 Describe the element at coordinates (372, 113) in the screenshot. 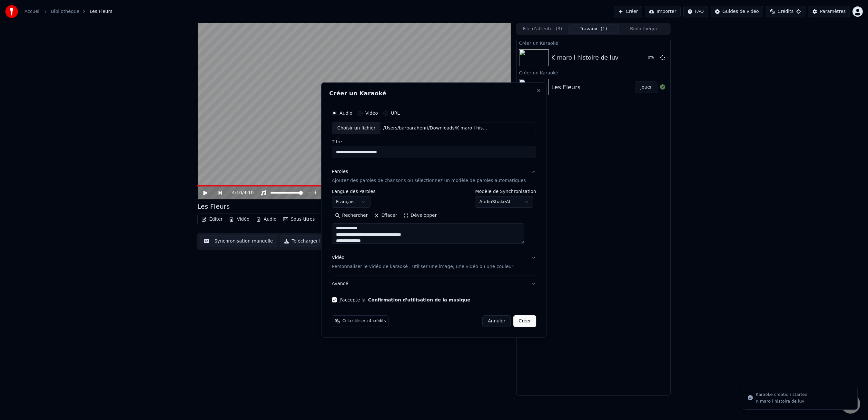

I see `label: Vidéo` at that location.